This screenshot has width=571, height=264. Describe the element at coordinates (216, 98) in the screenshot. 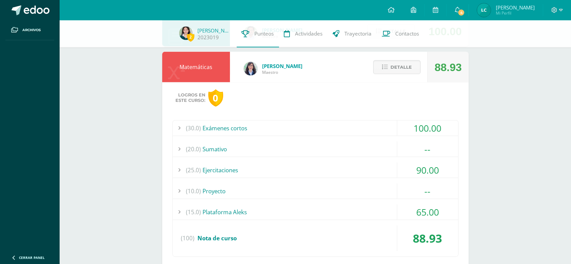

I see `div: 0` at that location.